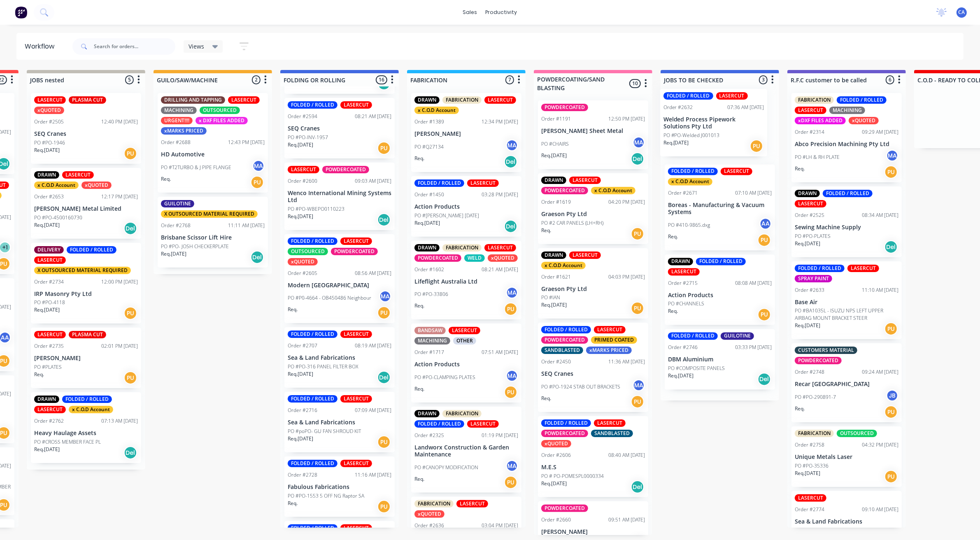 This screenshot has height=540, width=980. What do you see at coordinates (135, 47) in the screenshot?
I see `input: Search for orders...` at bounding box center [135, 47].